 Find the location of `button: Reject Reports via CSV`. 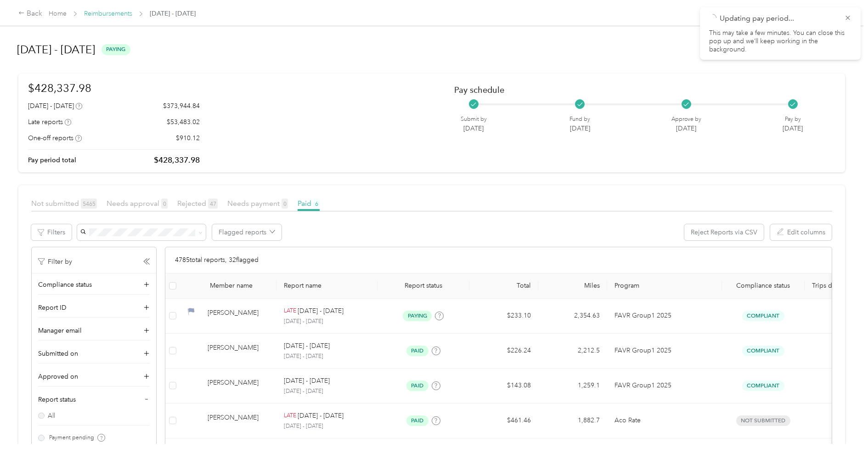

button: Reject Reports via CSV is located at coordinates (724, 232).